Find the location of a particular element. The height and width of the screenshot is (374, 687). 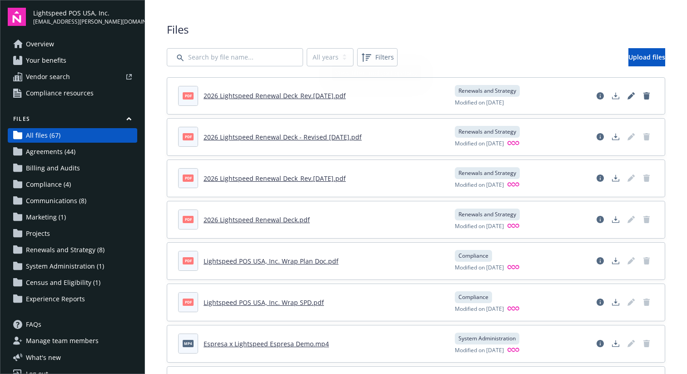

a: Vendor search is located at coordinates (72, 77).